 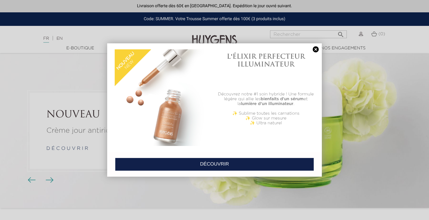 What do you see at coordinates (282, 99) in the screenshot?
I see `b: bienfaits d'un sérum` at bounding box center [282, 99].